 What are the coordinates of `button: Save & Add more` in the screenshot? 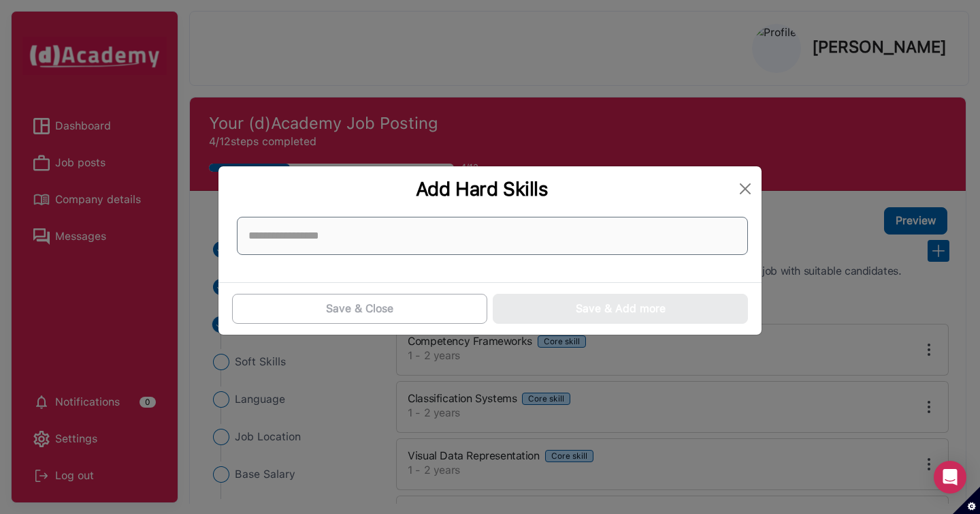 It's located at (620, 309).